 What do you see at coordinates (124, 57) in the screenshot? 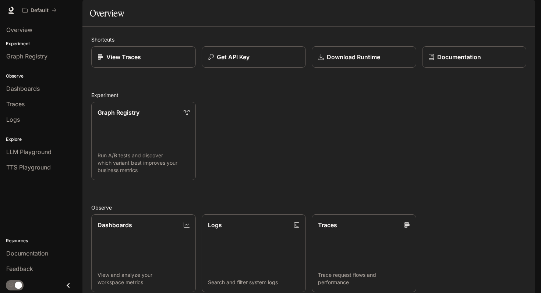
I see `p: View Traces` at bounding box center [124, 57].